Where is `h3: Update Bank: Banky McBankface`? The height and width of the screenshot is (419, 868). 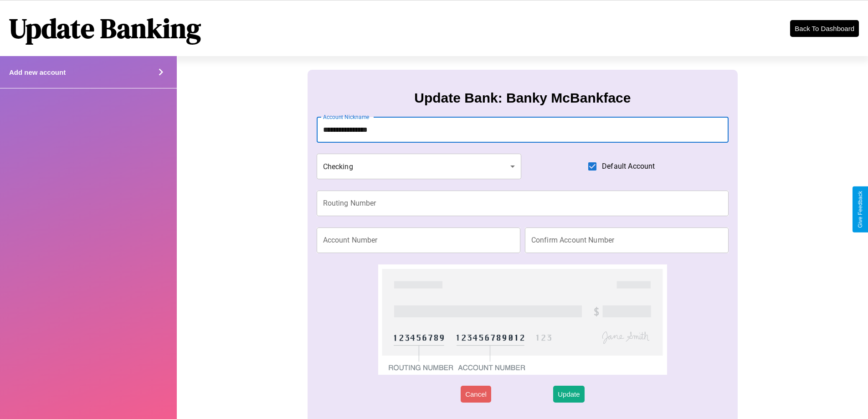 h3: Update Bank: Banky McBankface is located at coordinates (522, 98).